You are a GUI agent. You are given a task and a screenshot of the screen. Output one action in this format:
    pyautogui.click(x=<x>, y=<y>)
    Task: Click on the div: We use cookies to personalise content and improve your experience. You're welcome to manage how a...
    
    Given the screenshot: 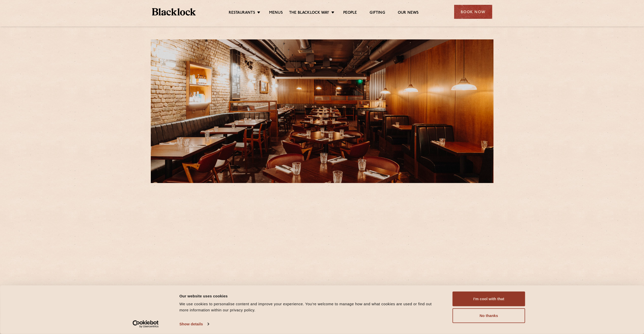 What is the action you would take?
    pyautogui.click(x=310, y=307)
    